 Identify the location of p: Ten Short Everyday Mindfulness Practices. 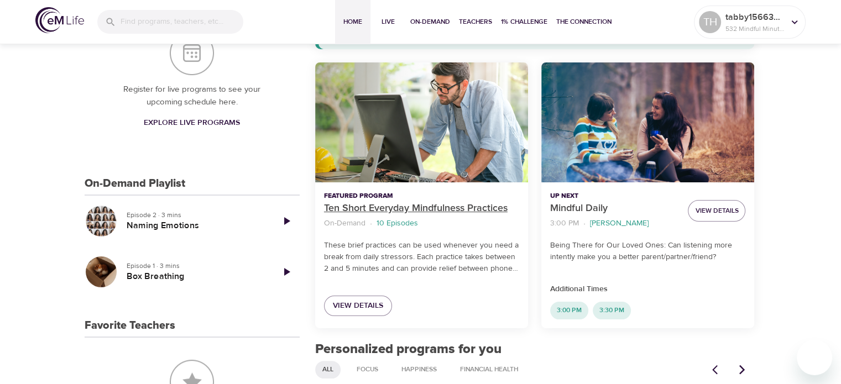
(421, 208).